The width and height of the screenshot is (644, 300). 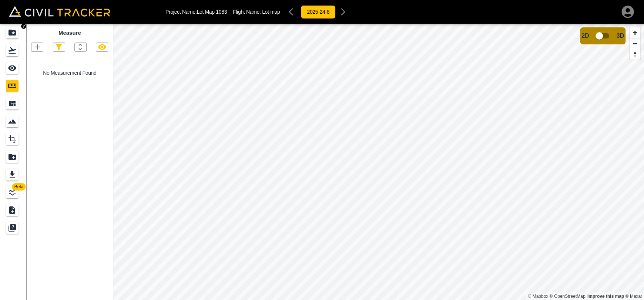 I want to click on a: Map feedback, so click(x=605, y=296).